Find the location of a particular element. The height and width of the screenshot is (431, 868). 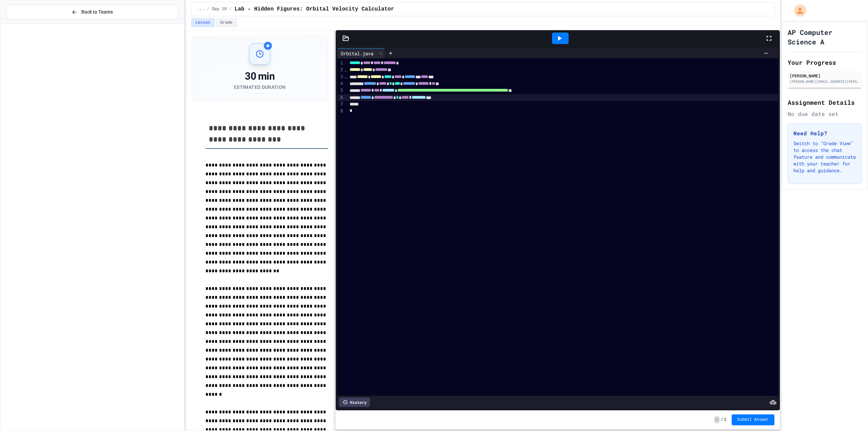

h1: AP Computer Science A is located at coordinates (825, 37).